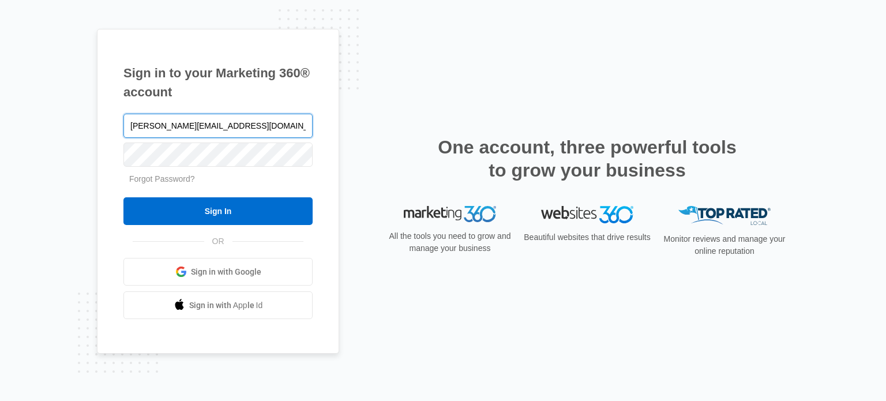  What do you see at coordinates (218, 83) in the screenshot?
I see `h1: Sign in to your Marketing 360® account` at bounding box center [218, 83].